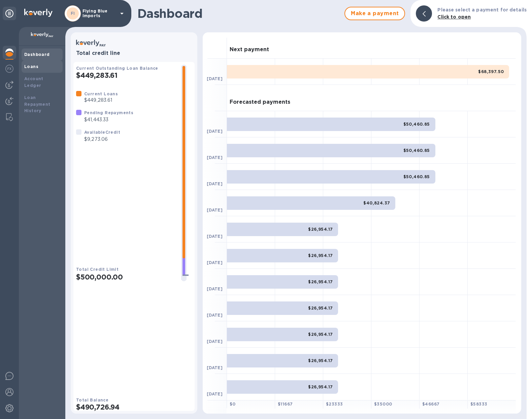 The width and height of the screenshot is (532, 419). I want to click on b: Pending Repayments, so click(109, 113).